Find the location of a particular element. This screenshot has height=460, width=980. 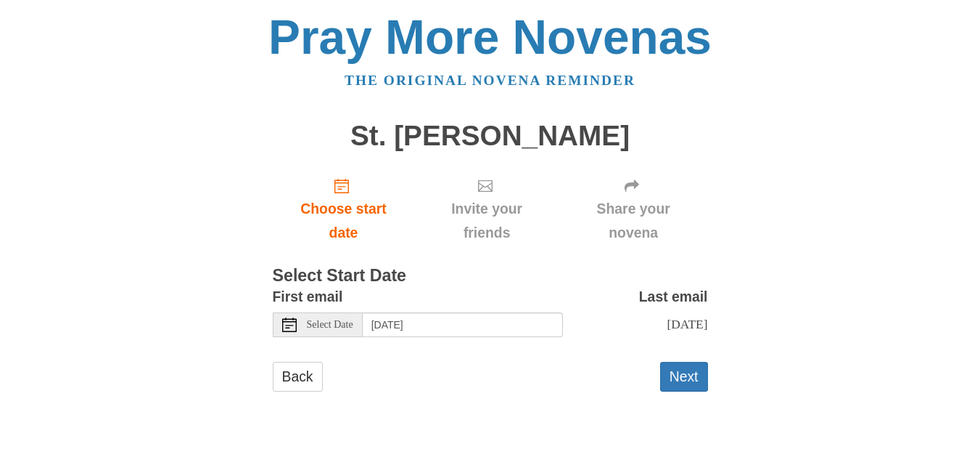

a: Choose start date is located at coordinates (344, 208).